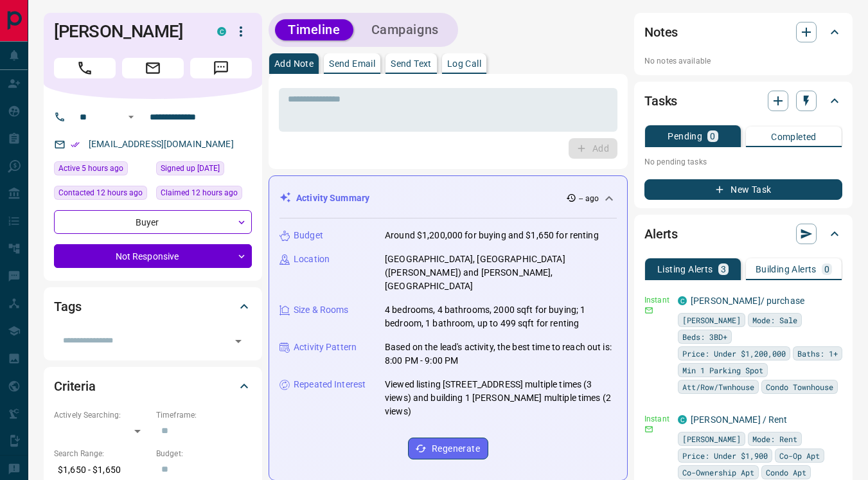  I want to click on p: Budget:, so click(204, 454).